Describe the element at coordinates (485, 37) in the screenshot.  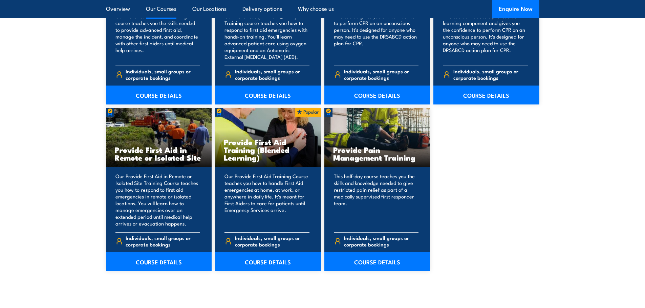
I see `p: This course includes a pre-course learning component and gives you the confidence to perform CPR ...` at that location.